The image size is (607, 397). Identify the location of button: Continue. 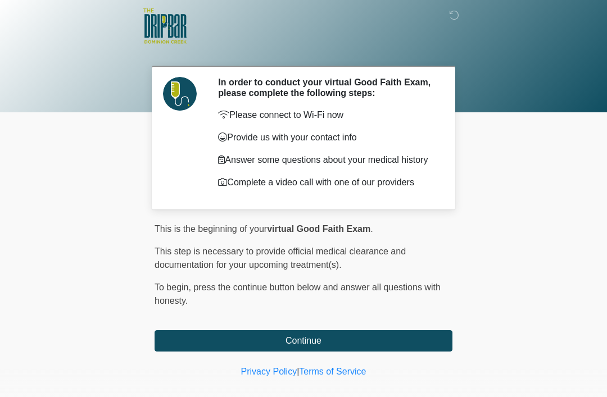
(303, 341).